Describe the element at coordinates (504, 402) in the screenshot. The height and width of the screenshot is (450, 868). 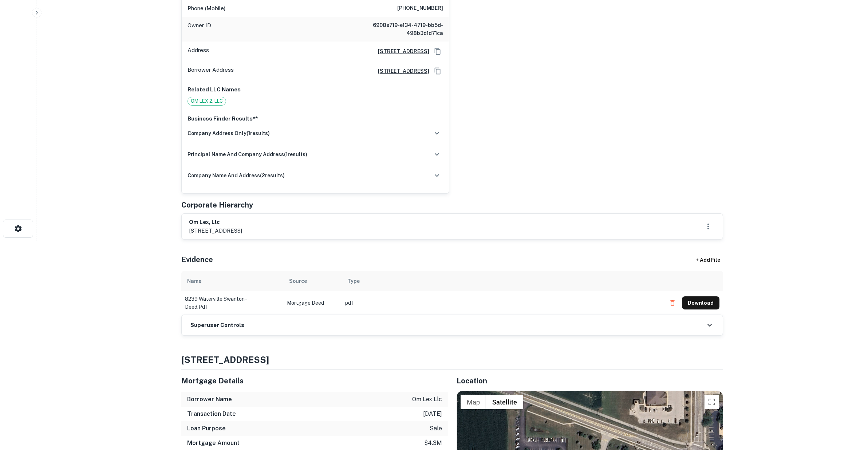
I see `button: Show satellite imagery` at that location.